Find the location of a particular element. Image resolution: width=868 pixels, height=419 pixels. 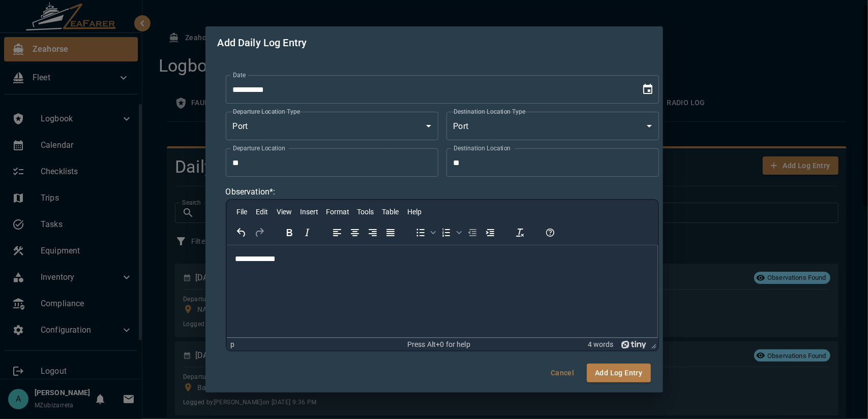

button: Help is located at coordinates (550, 233).